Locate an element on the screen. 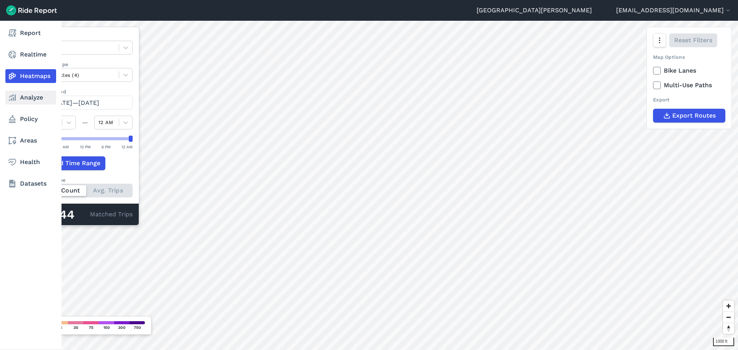 This screenshot has height=350, width=738. label: Multi-Use Paths is located at coordinates (689, 85).